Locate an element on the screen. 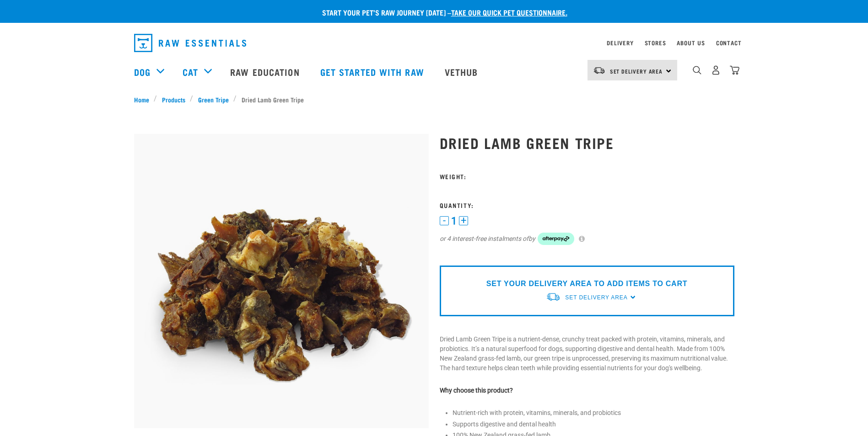 Image resolution: width=868 pixels, height=436 pixels. a: About Us is located at coordinates (690, 43).